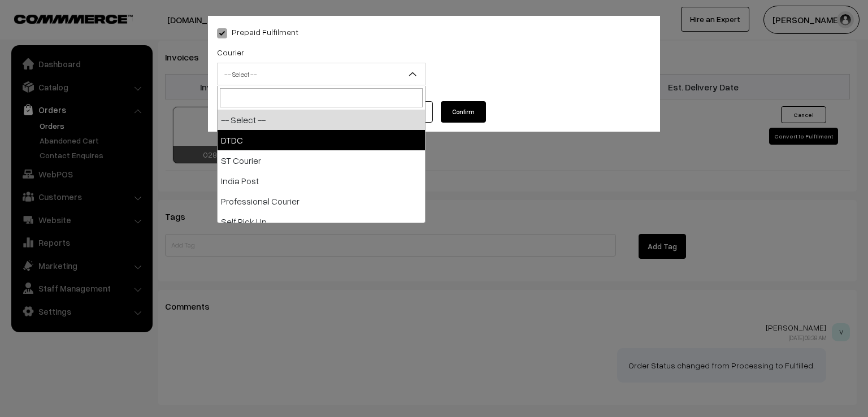 The height and width of the screenshot is (417, 868). Describe the element at coordinates (321, 222) in the screenshot. I see `li: Self Pick Up` at that location.